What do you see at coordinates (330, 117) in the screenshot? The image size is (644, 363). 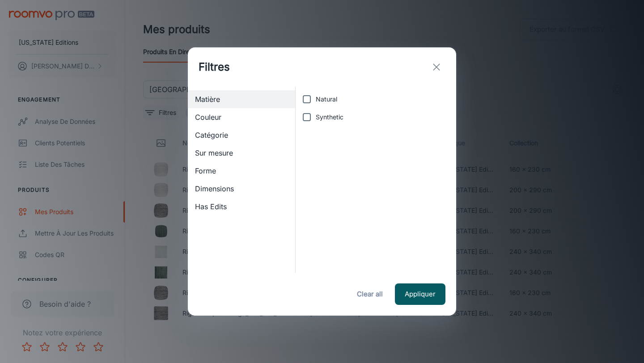 I see `span: Synthetic` at bounding box center [330, 117].